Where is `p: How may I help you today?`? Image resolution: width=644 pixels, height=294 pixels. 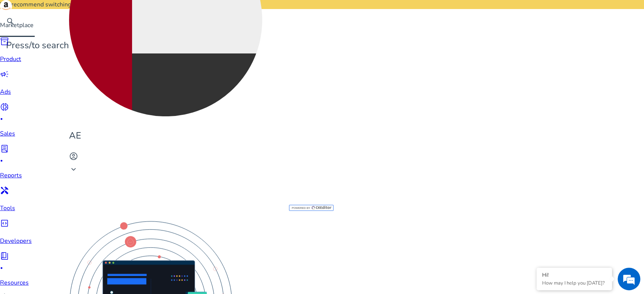 p: How may I help you today? is located at coordinates (574, 283).